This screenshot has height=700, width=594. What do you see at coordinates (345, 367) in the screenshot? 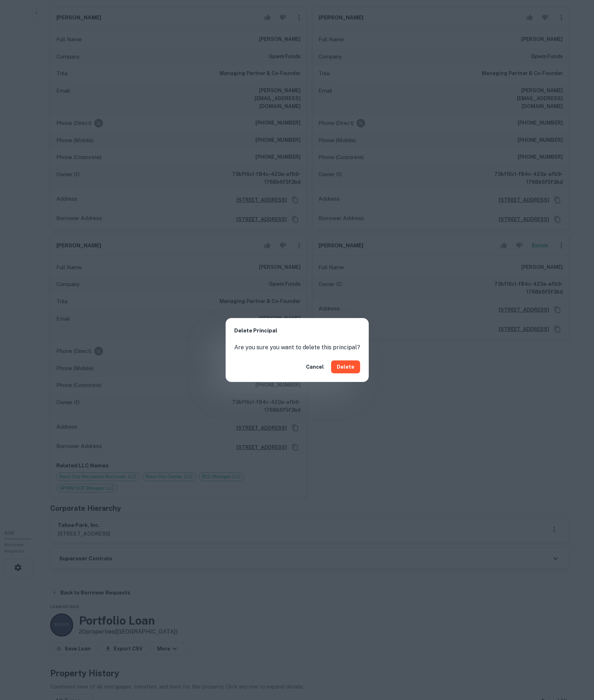
I see `button: Delete` at bounding box center [345, 367].